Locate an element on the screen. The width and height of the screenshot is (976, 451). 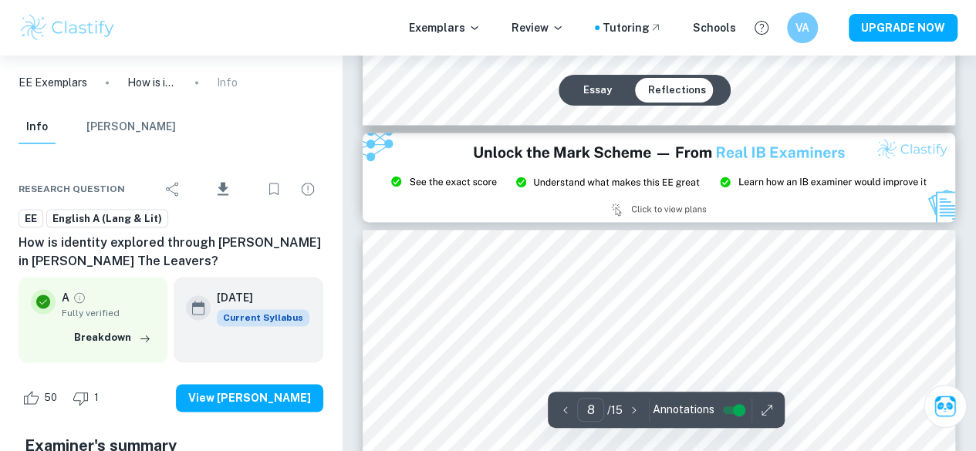
p: Review is located at coordinates (538, 28).